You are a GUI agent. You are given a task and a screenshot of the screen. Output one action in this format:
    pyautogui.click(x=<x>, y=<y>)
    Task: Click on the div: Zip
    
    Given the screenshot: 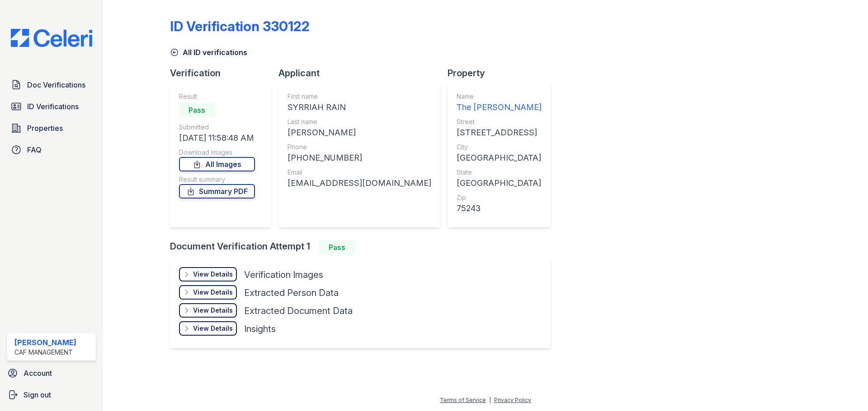 What is the action you would take?
    pyautogui.click(x=499, y=198)
    